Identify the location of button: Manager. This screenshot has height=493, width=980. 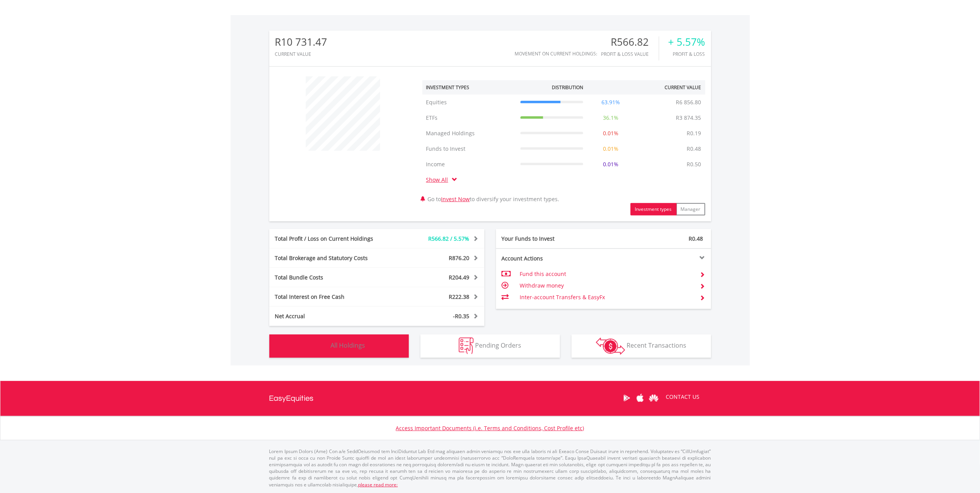
(690, 209).